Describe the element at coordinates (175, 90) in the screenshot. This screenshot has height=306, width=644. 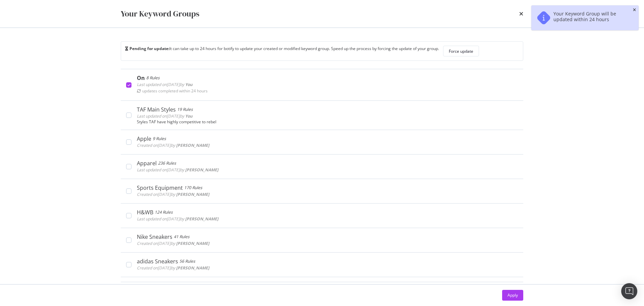
I see `div: updates completed within 24 hours` at that location.